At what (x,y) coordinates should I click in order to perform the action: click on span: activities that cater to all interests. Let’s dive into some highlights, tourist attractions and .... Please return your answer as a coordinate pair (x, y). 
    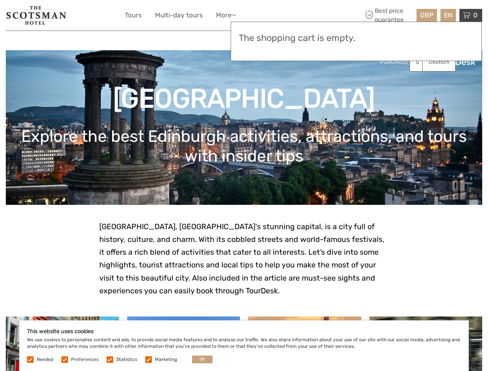
    Looking at the image, I should click on (239, 271).